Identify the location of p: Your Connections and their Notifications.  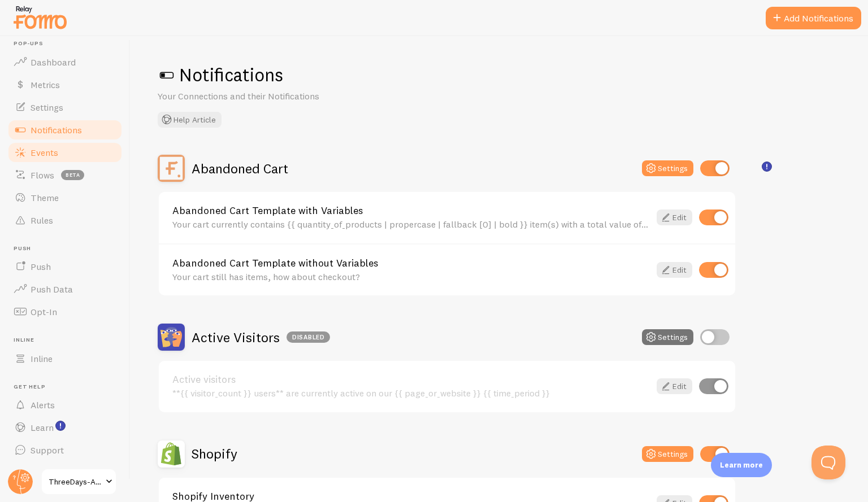
(293, 96).